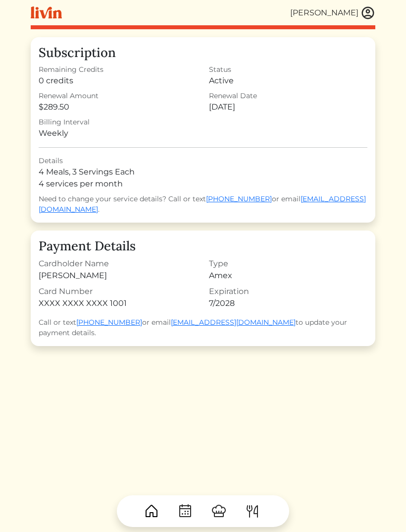  I want to click on img: ForkKnife-55491504ffdb50bab0c1e09e7649658475375261d09fd45db06cec23bce548bf.svg, so click(252, 511).